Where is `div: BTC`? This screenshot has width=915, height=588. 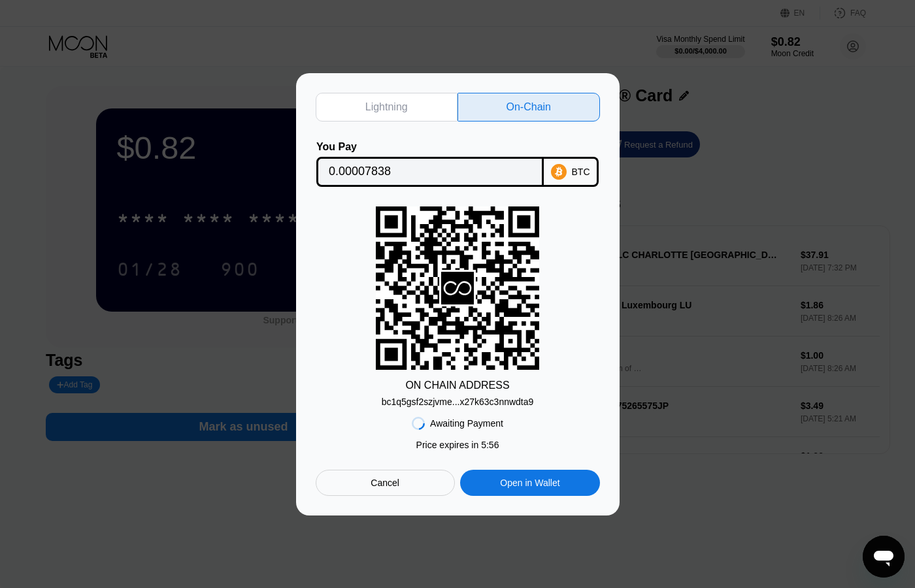 div: BTC is located at coordinates (582, 172).